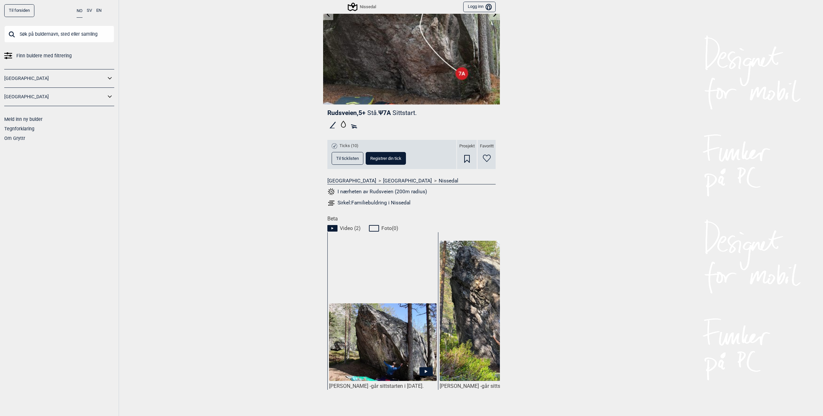 The image size is (823, 416). I want to click on a: Sirkel:Familiebuldring i Nissedal, so click(412, 203).